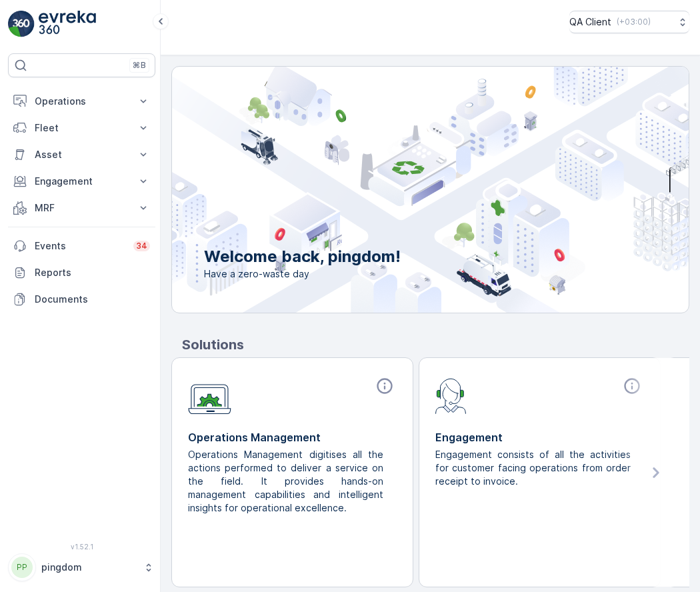 The width and height of the screenshot is (700, 592). What do you see at coordinates (89, 568) in the screenshot?
I see `p: pingdom` at bounding box center [89, 568].